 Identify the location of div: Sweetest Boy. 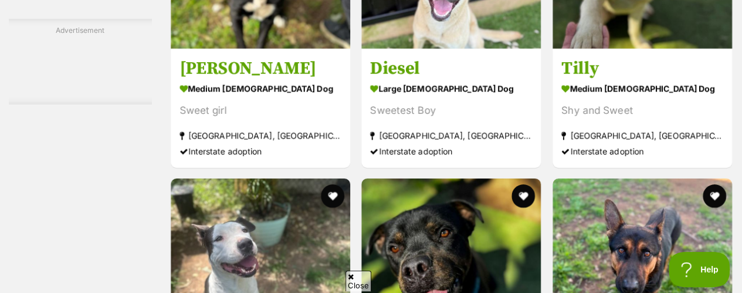
(451, 110).